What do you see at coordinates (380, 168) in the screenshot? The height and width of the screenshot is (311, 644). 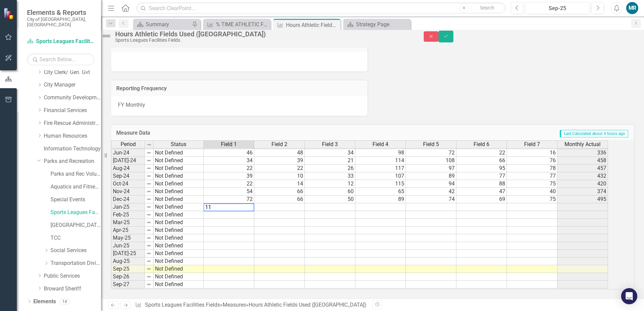 I see `td: 117` at bounding box center [380, 168].